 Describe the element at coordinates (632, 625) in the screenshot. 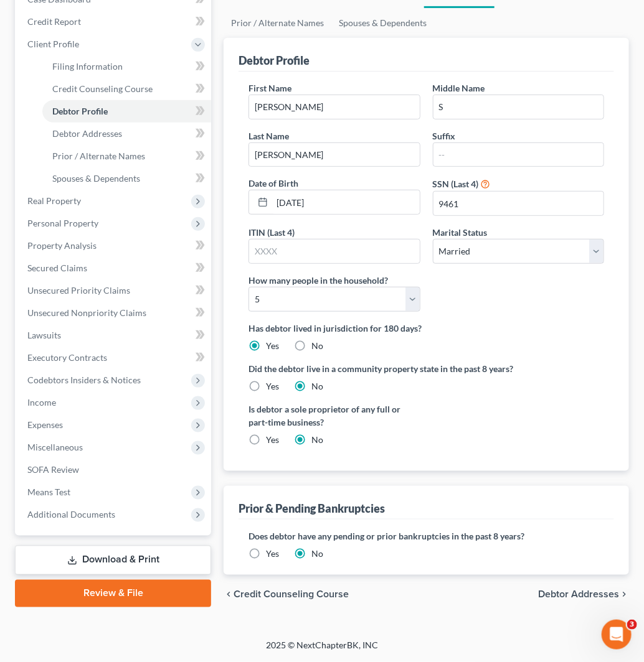

I see `span: 3` at that location.